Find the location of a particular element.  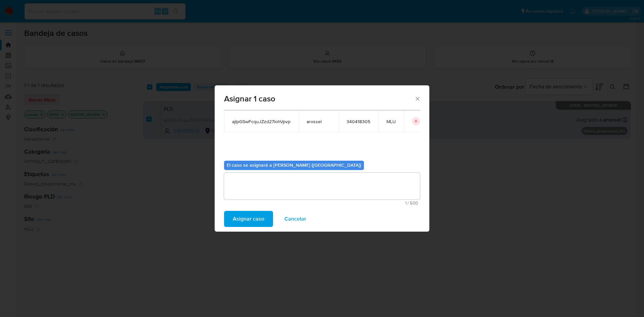

button: Cerrar ventana is located at coordinates (418, 99).